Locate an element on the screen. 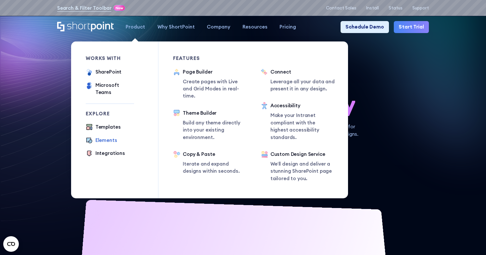 Image resolution: width=486 pixels, height=255 pixels. a: ConnectLeverage all your data and present it in any design. is located at coordinates (298, 80).